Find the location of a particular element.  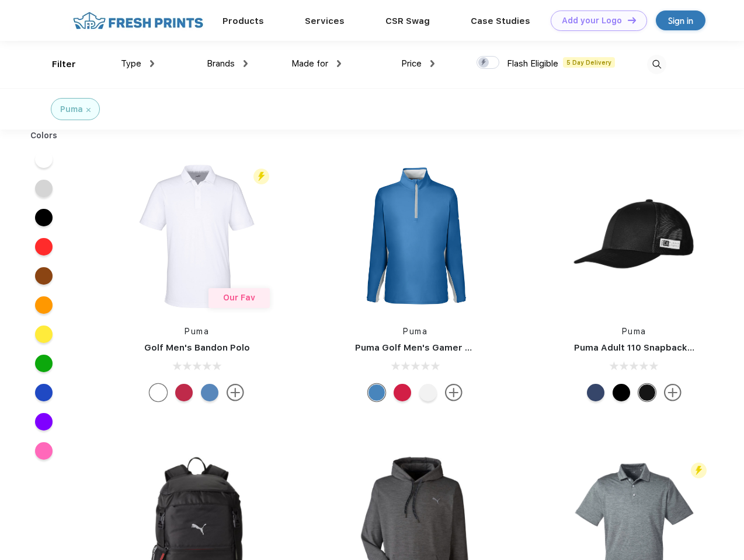

div: Add your Logo is located at coordinates (591, 20).